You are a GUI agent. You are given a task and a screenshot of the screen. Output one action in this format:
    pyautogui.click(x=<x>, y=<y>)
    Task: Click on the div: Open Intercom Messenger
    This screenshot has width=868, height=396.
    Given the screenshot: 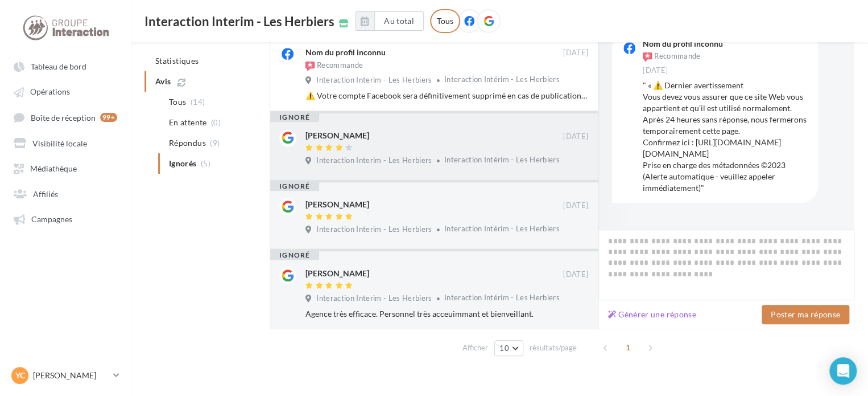 What is the action you would take?
    pyautogui.click(x=842, y=370)
    